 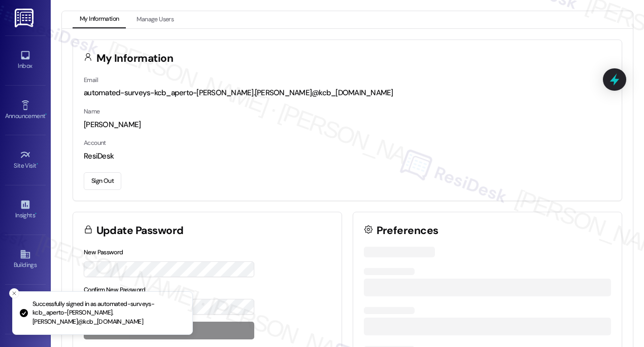 What do you see at coordinates (103, 253) in the screenshot?
I see `label: New Password` at bounding box center [103, 253].